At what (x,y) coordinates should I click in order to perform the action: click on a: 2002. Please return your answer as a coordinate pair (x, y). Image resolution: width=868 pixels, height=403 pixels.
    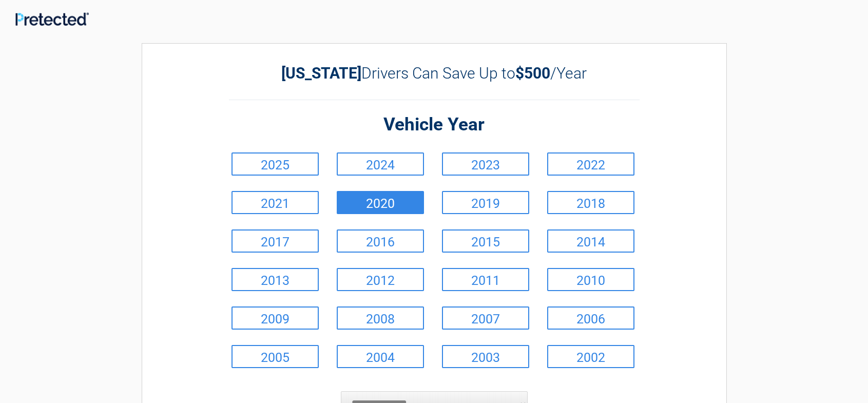
    Looking at the image, I should click on (591, 356).